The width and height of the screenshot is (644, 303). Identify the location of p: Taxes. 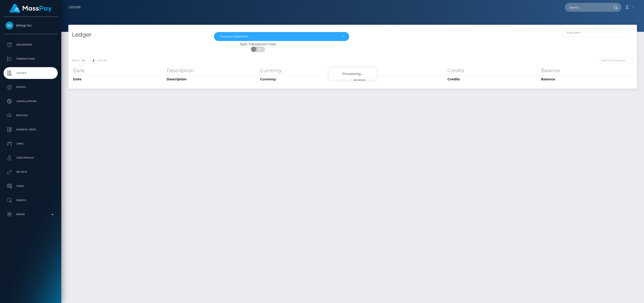
(31, 186).